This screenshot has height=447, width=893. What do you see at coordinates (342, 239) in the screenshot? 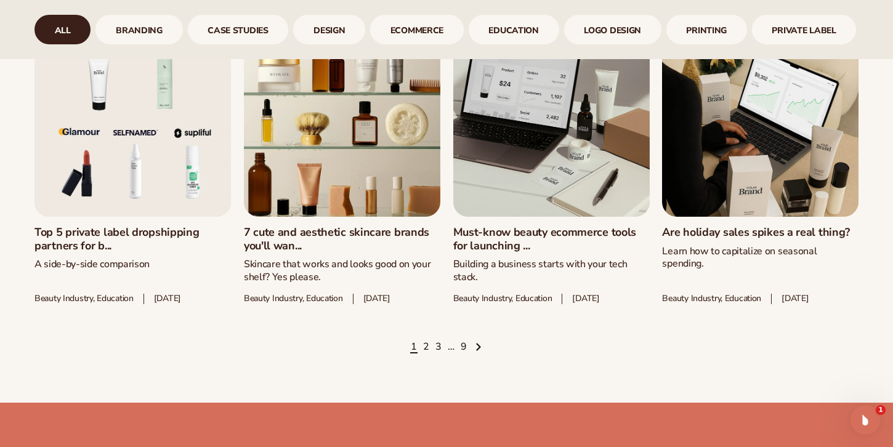
I see `a: 7 cute and aesthetic skincare brands you'll wan...` at bounding box center [342, 239].